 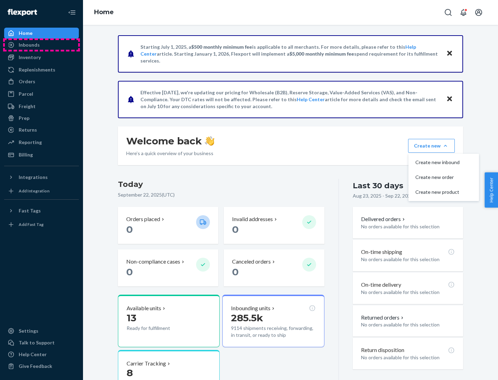 I want to click on span: Create new product, so click(x=437, y=192).